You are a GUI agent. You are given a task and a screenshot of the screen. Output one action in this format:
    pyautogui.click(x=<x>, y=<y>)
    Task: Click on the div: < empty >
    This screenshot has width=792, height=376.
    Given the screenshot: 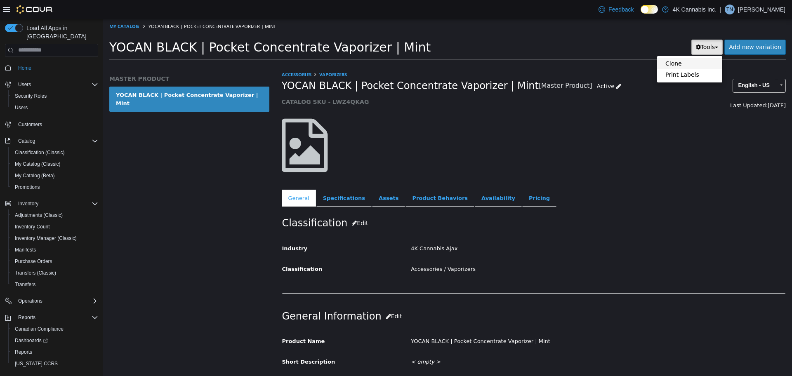 What is the action you would take?
    pyautogui.click(x=495, y=343)
    